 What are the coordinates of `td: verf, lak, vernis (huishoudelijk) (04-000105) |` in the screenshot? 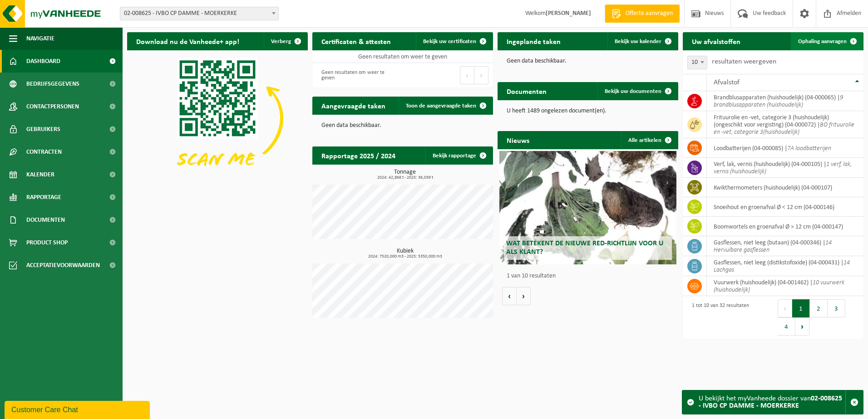 It's located at (785, 168).